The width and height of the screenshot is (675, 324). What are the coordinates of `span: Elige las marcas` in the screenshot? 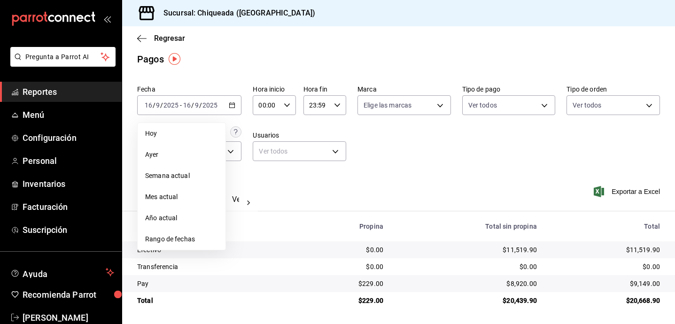 It's located at (387, 105).